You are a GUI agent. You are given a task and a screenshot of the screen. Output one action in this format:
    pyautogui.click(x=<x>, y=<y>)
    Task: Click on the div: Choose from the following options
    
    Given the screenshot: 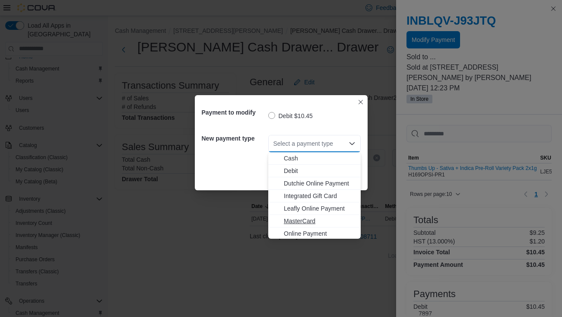 What is the action you would take?
    pyautogui.click(x=314, y=202)
    